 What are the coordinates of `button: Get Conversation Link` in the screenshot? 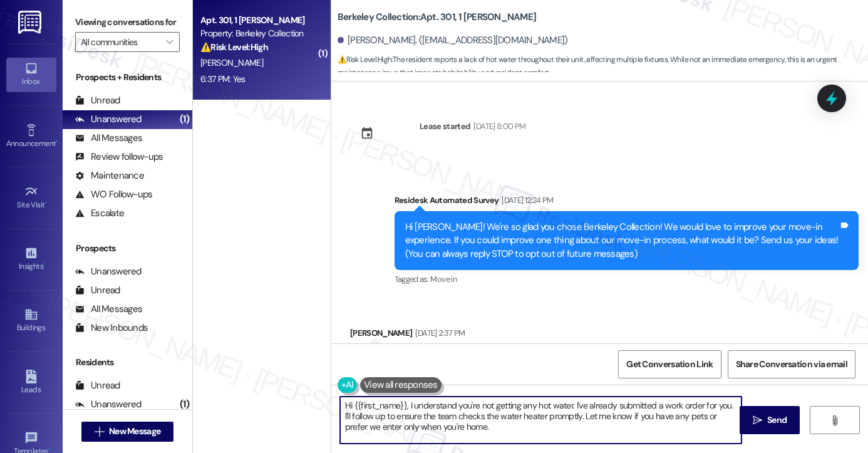 It's located at (669, 364).